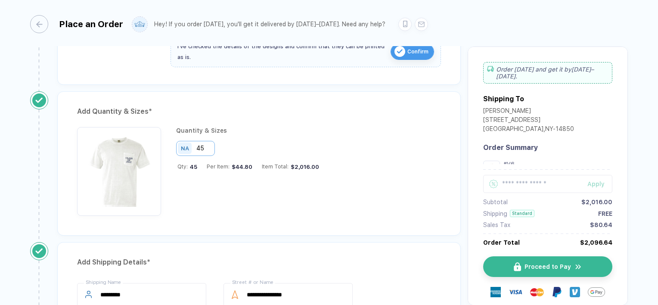 The height and width of the screenshot is (305, 658). Describe the element at coordinates (504, 99) in the screenshot. I see `div: Shipping To` at that location.